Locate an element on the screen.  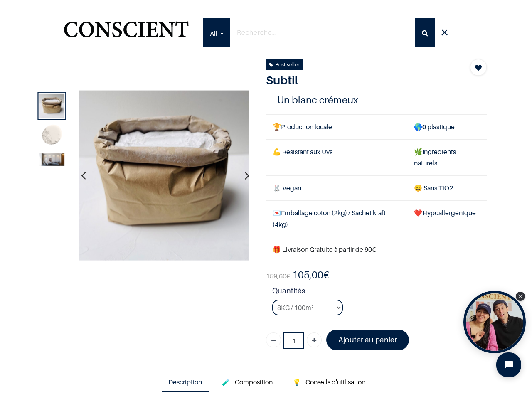
div: Best seller is located at coordinates (284, 64).